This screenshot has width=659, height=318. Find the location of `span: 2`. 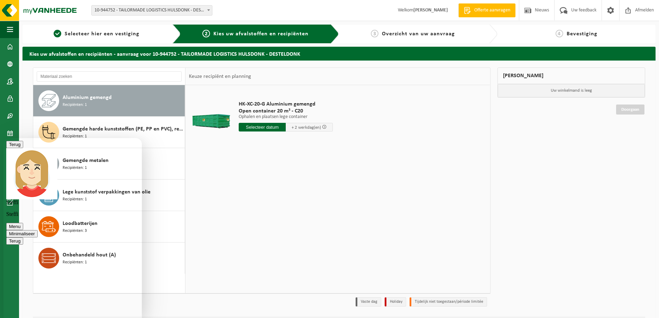

span: 2 is located at coordinates (206, 34).